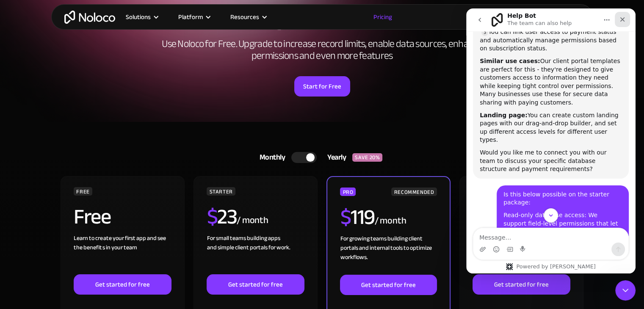 This screenshot has width=644, height=309. Describe the element at coordinates (85, 119) in the screenshot. I see `div: You can create custom landing pages with our drag-and-drop builder, and set up different access l...` at that location.